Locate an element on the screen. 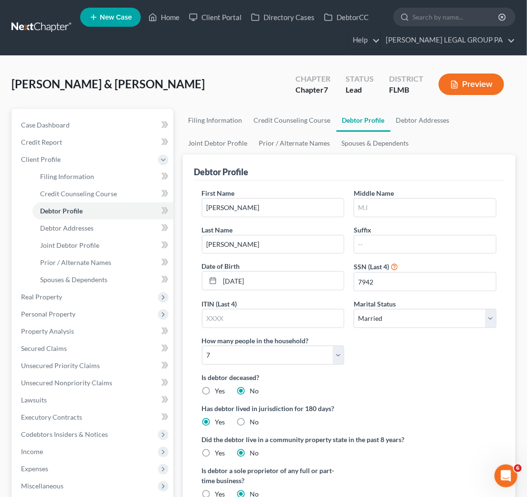  label: Middle Name is located at coordinates (374, 193).